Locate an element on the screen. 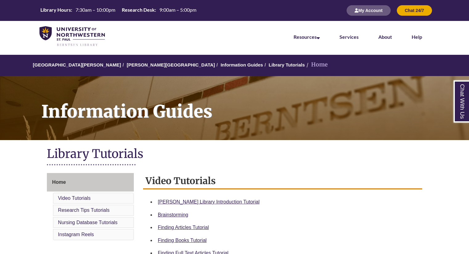 Image resolution: width=469 pixels, height=254 pixels. a: Brainstorming is located at coordinates (173, 215).